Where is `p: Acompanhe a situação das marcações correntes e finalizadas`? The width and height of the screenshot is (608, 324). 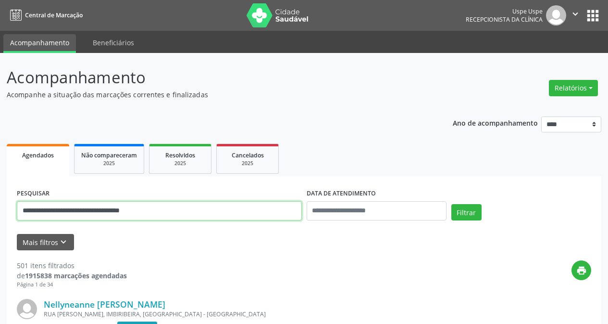 p: Acompanhe a situação das marcações correntes e finalizadas is located at coordinates (215, 94).